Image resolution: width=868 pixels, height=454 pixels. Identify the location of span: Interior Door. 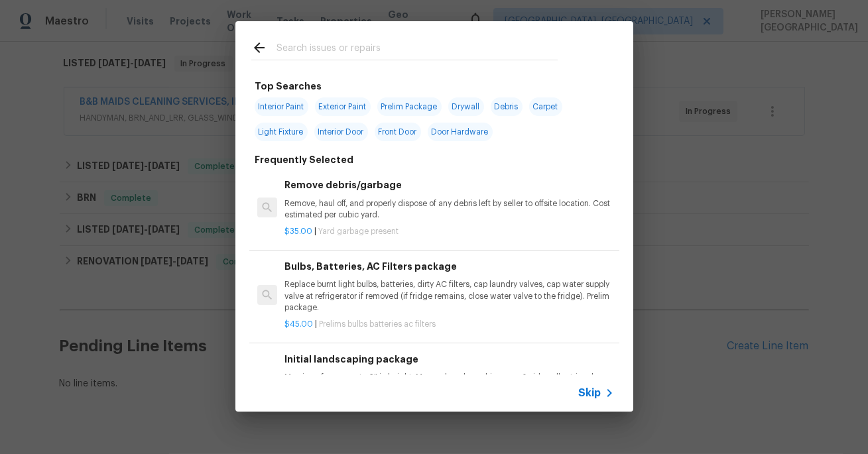
(341, 132).